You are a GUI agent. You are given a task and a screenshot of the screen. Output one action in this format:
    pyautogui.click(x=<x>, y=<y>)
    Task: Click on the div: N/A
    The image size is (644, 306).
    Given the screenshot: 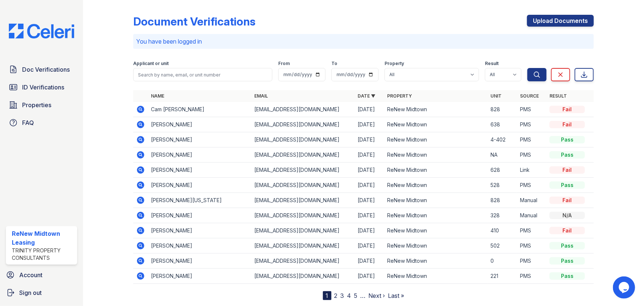 What is the action you would take?
    pyautogui.click(x=567, y=215)
    